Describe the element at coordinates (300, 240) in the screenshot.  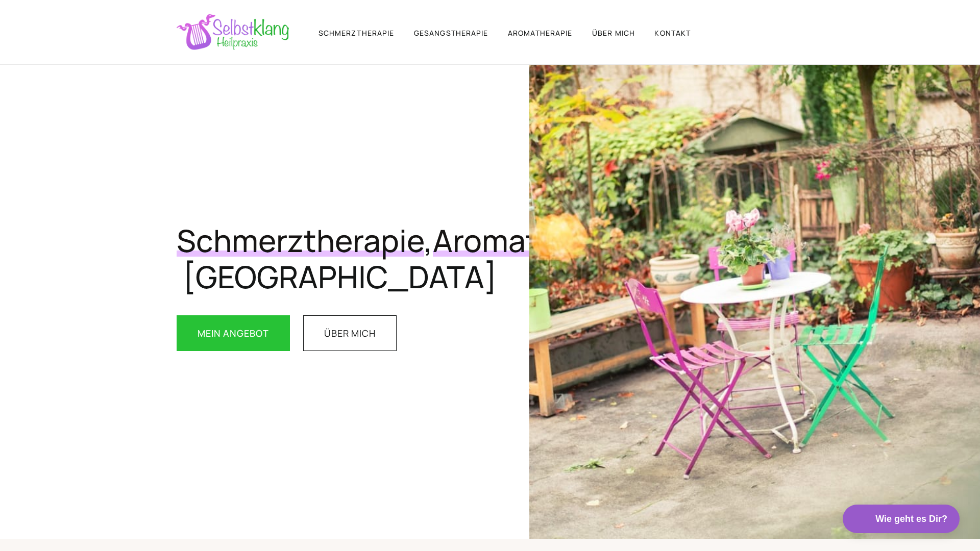
I see `span: Schmerztherapie` at that location.